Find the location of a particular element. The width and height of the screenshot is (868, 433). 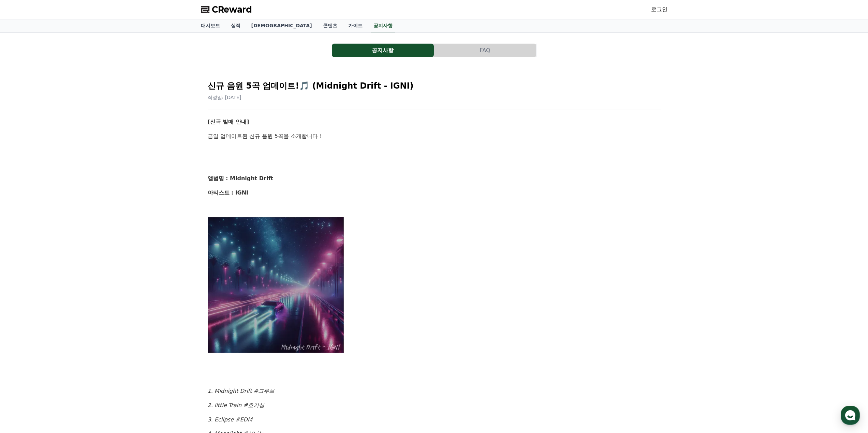

strong: [신곡 발매 안내] is located at coordinates (228, 122).